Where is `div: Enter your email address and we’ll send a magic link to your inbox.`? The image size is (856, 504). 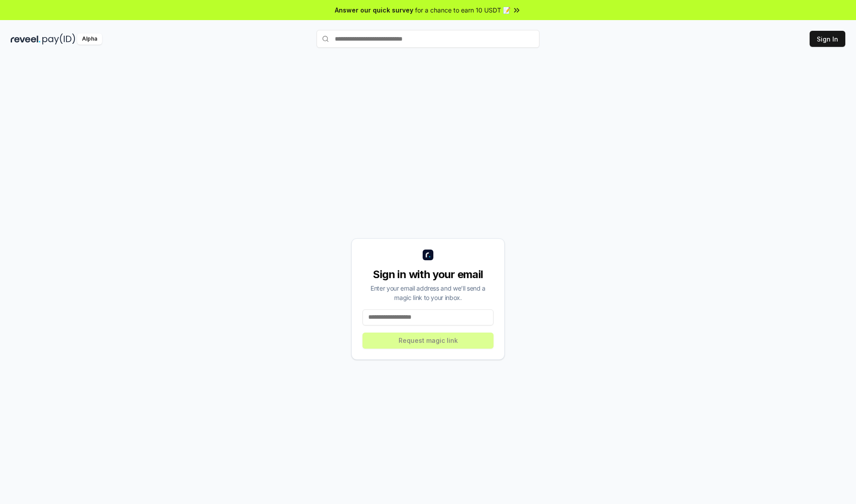
div: Enter your email address and we’ll send a magic link to your inbox. is located at coordinates (428, 293).